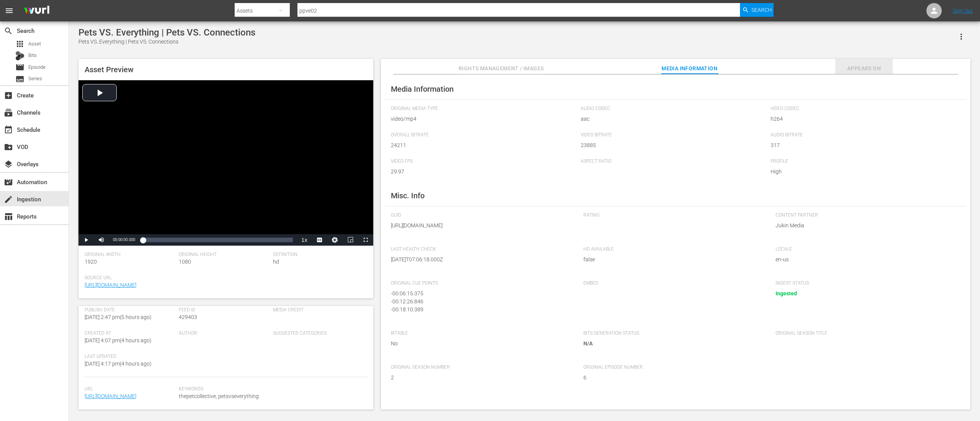  What do you see at coordinates (109, 70) in the screenshot?
I see `span: Asset Preview` at bounding box center [109, 70].